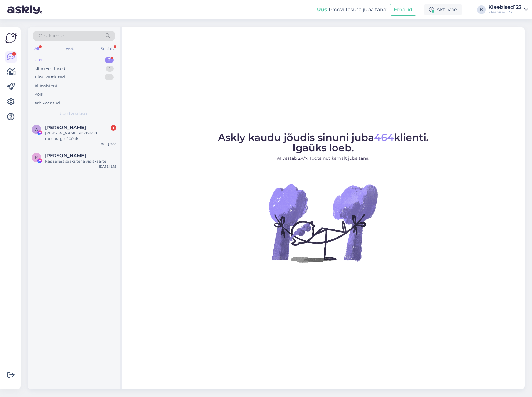 The image size is (532, 397). I want to click on div: Arhiveeritud, so click(47, 103).